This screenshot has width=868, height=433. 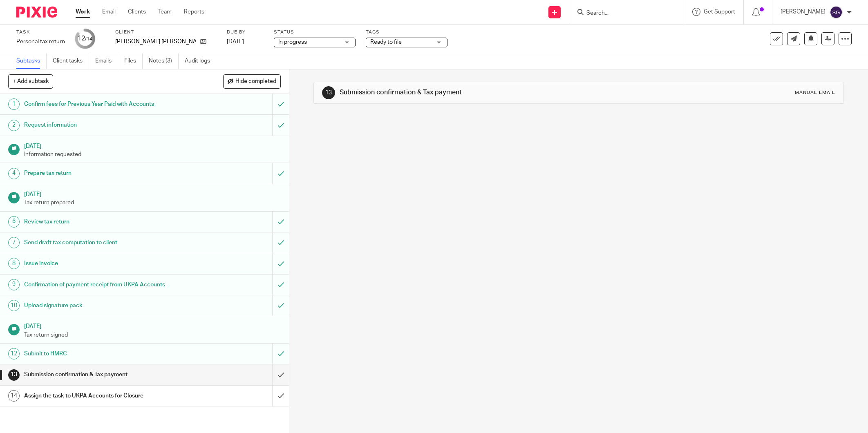 I want to click on h1: Request information, so click(x=104, y=125).